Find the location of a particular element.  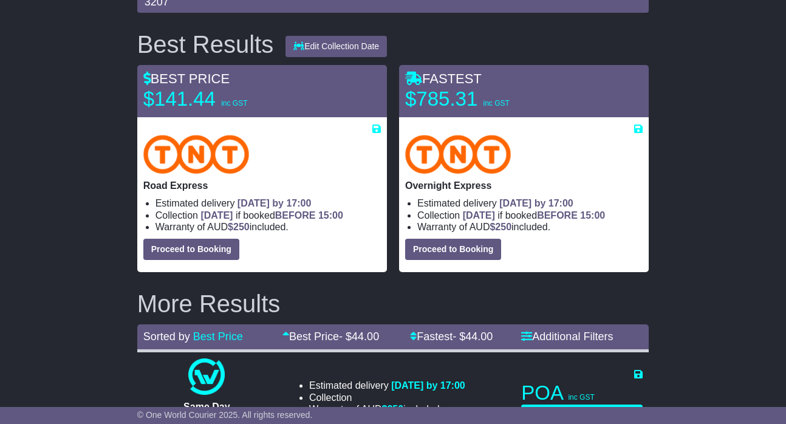

h2: More Results is located at coordinates (393, 304).